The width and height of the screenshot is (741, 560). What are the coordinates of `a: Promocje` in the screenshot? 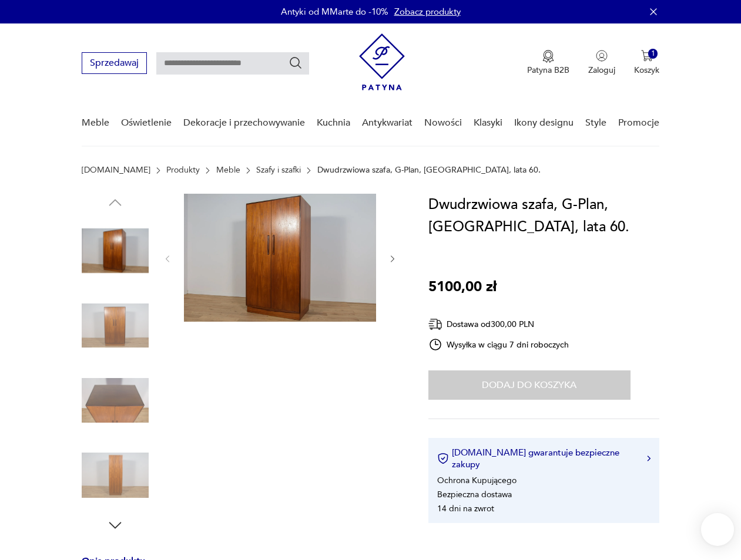 It's located at (639, 122).